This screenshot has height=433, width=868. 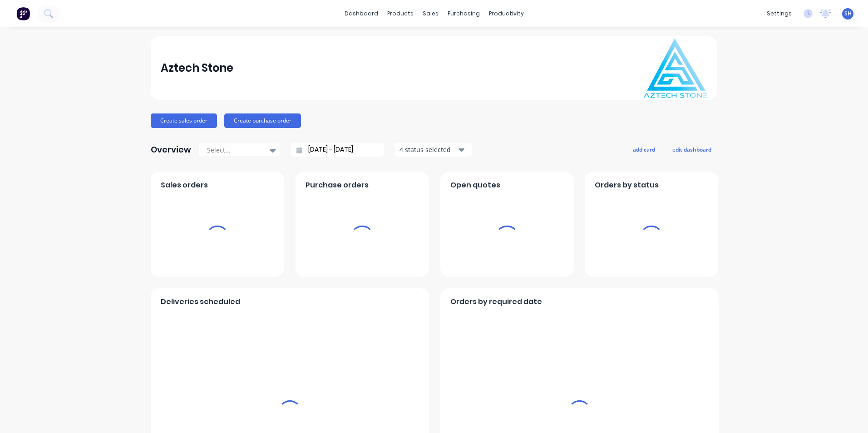 What do you see at coordinates (197, 68) in the screenshot?
I see `div: Aztech Stone` at bounding box center [197, 68].